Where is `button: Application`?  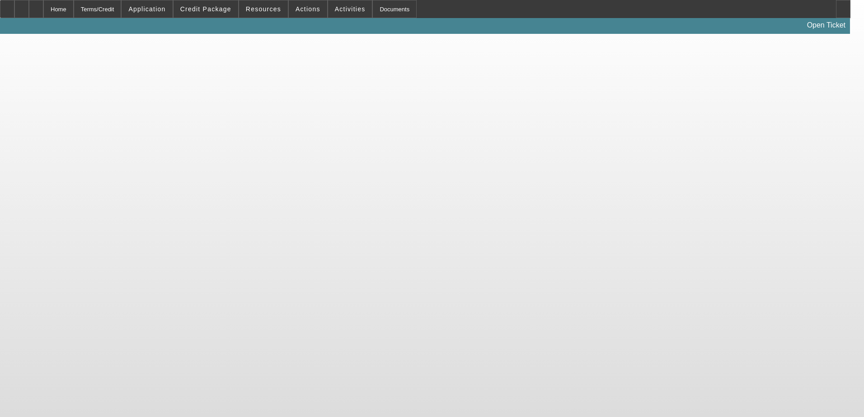
button: Application is located at coordinates (147, 9).